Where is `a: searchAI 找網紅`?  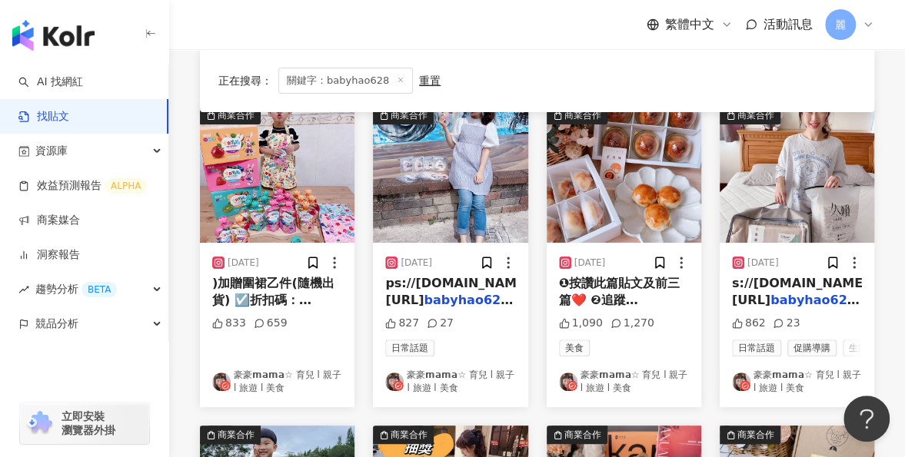
a: searchAI 找網紅 is located at coordinates (51, 82).